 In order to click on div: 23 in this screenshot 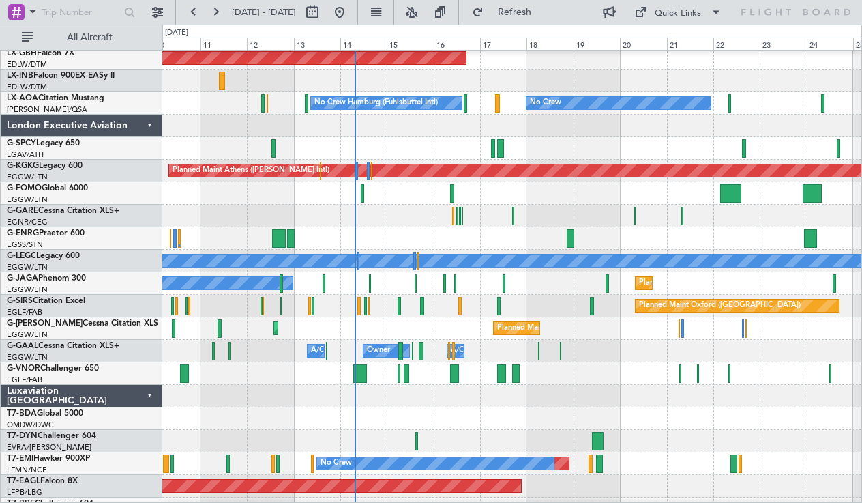, I will do `click(783, 44)`.